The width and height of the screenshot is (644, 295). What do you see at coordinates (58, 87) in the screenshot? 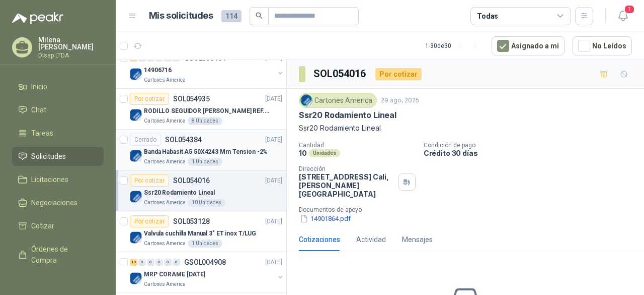
I see `a: Inicio` at bounding box center [58, 87].